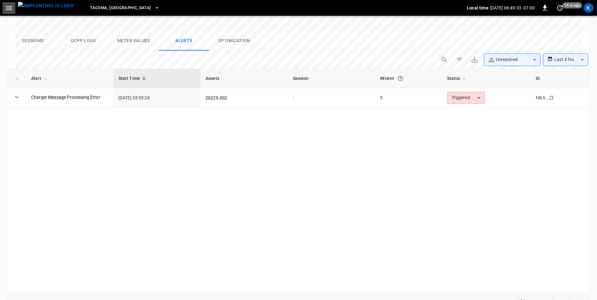 The image size is (597, 300). What do you see at coordinates (83, 41) in the screenshot?
I see `button: Ocpp logs` at bounding box center [83, 41].